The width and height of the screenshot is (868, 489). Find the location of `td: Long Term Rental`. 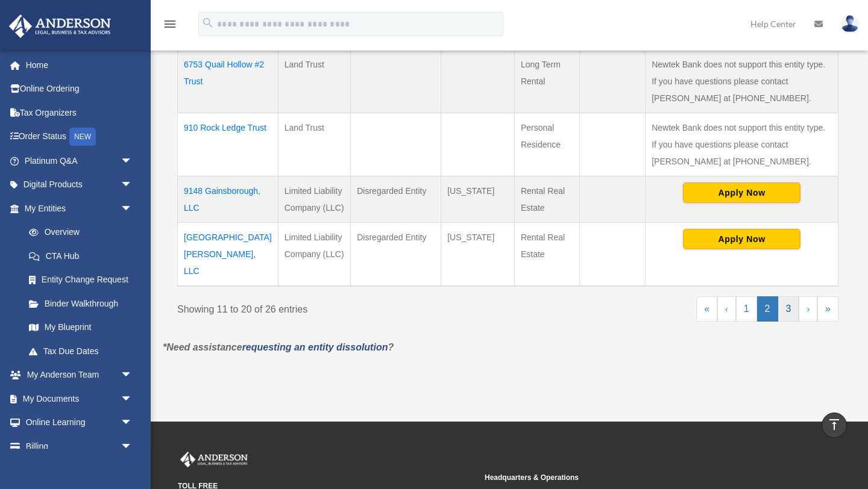

td: Long Term Rental is located at coordinates (547, 81).